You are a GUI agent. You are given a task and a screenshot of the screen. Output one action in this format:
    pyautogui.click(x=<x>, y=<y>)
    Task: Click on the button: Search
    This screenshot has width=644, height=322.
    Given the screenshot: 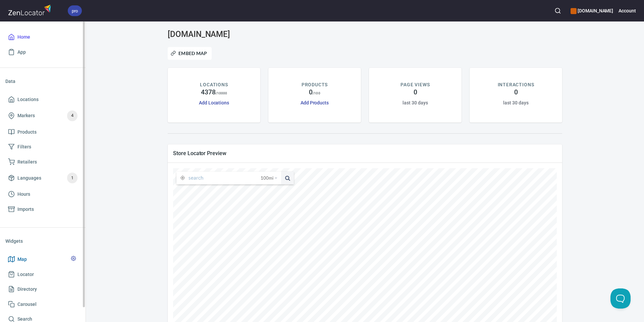 What is the action you would take?
    pyautogui.click(x=558, y=11)
    